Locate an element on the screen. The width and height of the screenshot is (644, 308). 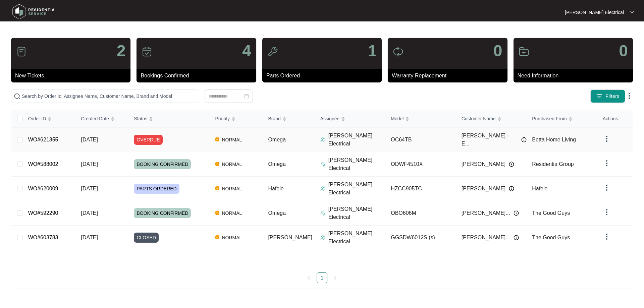
span: PARTS ORDERED is located at coordinates (156, 189).